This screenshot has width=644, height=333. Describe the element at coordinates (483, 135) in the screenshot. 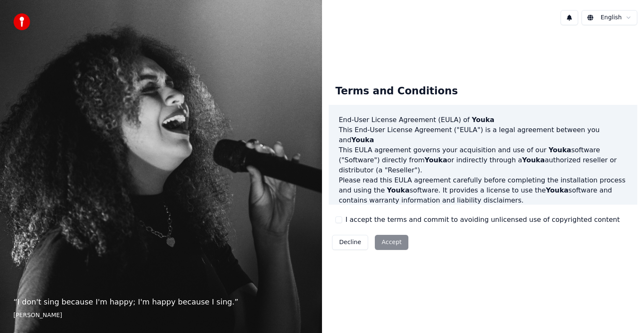

I see `p: This End-User License Agreement ("EULA") is a legal agreement between you and` at that location.